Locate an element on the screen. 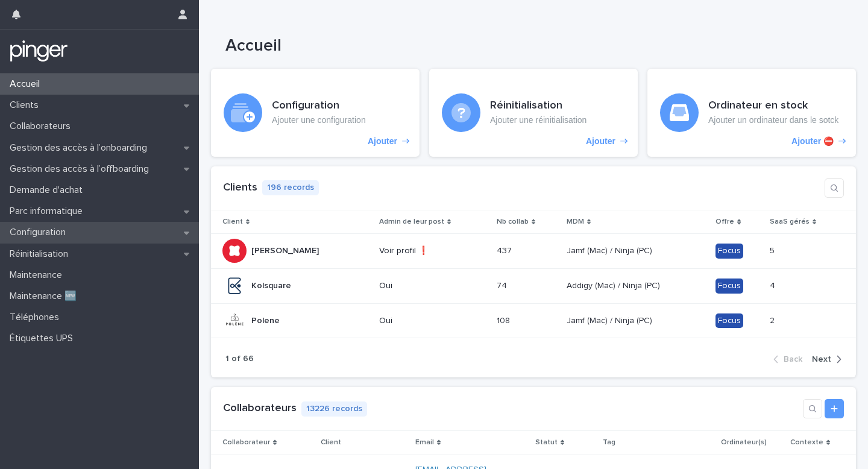  p: 5 is located at coordinates (773, 250).